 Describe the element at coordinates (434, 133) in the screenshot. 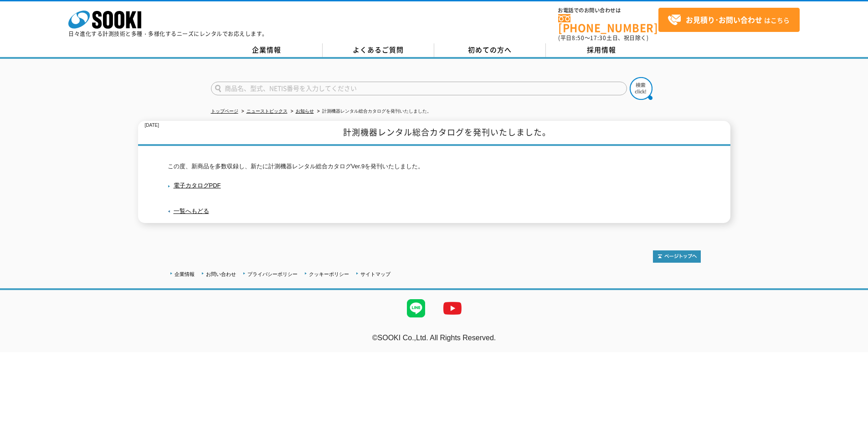

I see `h1: 計測機器レンタル総合カタログを発刊いたしました。` at that location.